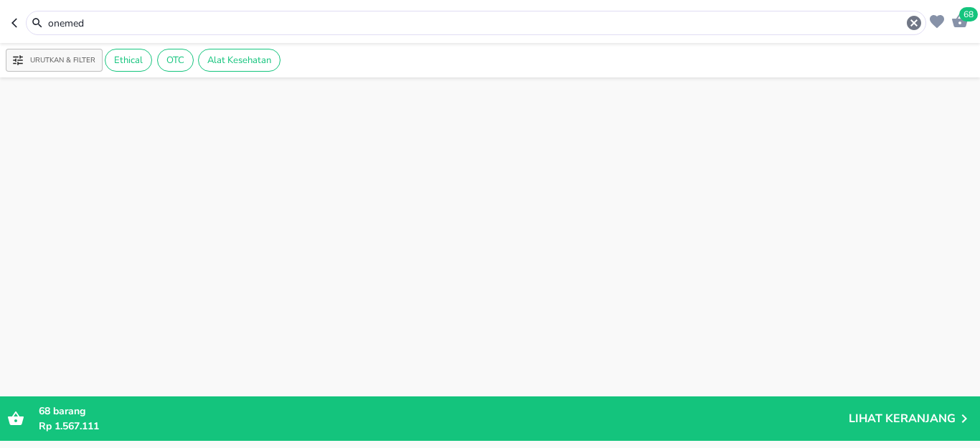 The height and width of the screenshot is (448, 980). What do you see at coordinates (128, 60) in the screenshot?
I see `span: Ethical` at bounding box center [128, 60].